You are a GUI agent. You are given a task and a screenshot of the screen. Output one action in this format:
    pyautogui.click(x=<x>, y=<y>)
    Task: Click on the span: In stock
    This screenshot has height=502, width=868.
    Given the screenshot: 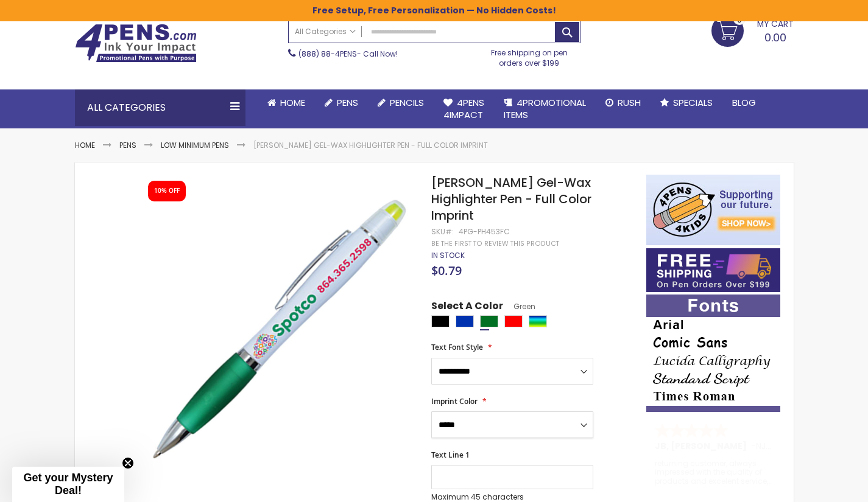 What is the action you would take?
    pyautogui.click(x=447, y=255)
    